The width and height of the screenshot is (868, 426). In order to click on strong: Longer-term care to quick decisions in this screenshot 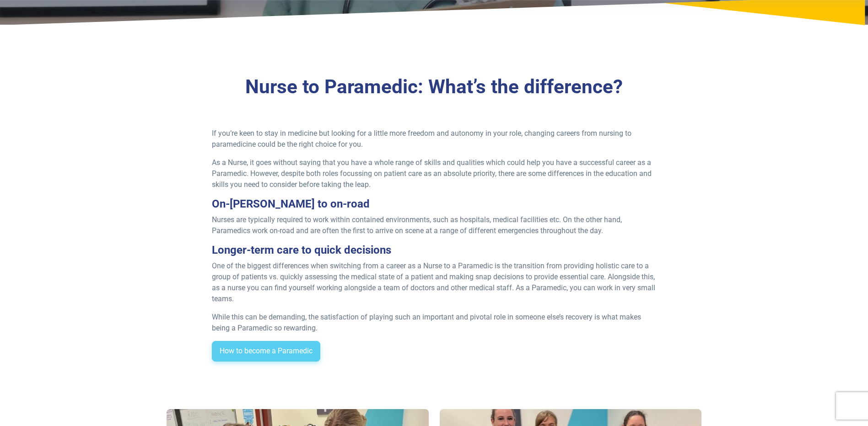, I will do `click(302, 250)`.